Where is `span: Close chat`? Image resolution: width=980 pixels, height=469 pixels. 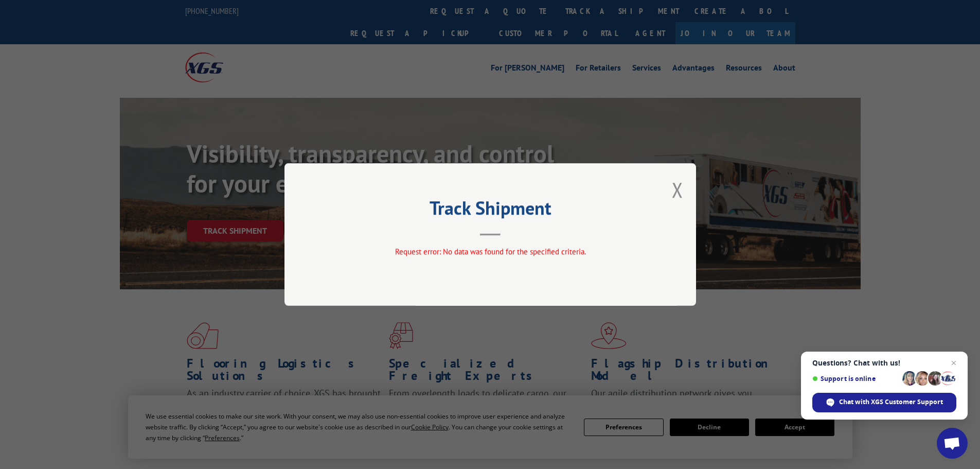 span: Close chat is located at coordinates (954, 363).